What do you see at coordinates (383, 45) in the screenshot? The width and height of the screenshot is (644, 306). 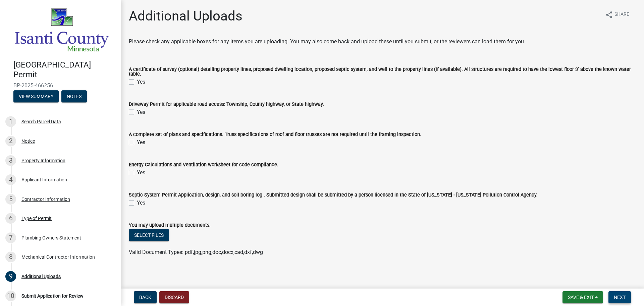 I see `p: Please check any applicable boxes for any items you are uploading. You may also come back and upl...` at bounding box center [383, 45].